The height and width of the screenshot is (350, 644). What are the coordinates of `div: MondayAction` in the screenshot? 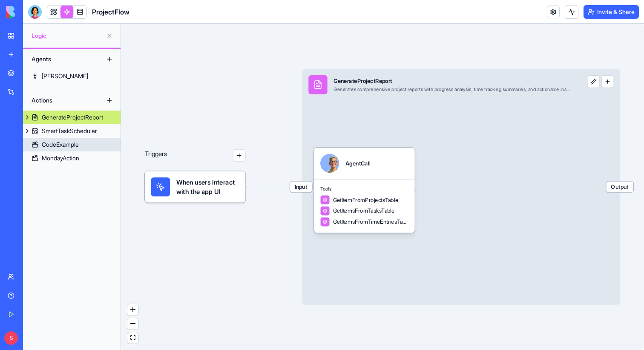 It's located at (60, 158).